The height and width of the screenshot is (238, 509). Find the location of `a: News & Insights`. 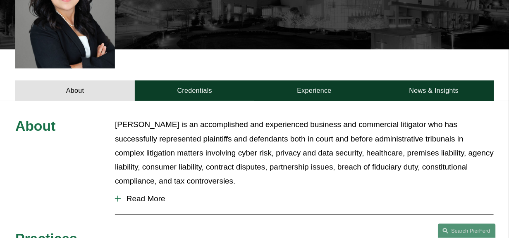

a: News & Insights is located at coordinates (434, 91).